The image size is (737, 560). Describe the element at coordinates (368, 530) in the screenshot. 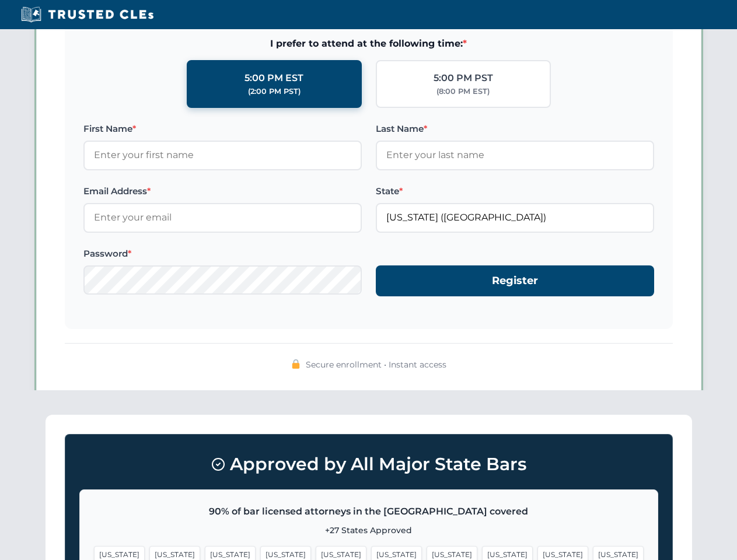

I see `p: +27 States Approved` at that location.